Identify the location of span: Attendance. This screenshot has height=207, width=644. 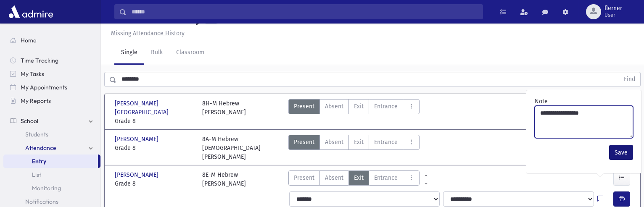
(41, 148).